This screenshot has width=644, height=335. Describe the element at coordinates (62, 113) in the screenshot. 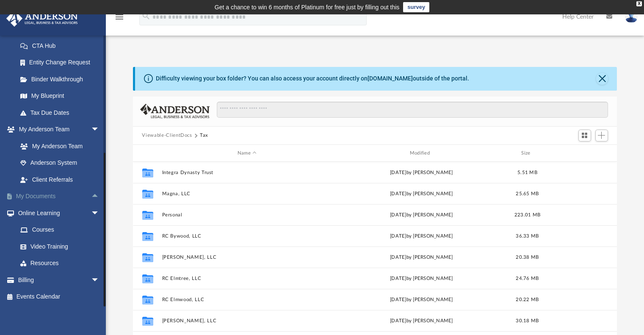

I see `a: Tax Due Dates` at that location.